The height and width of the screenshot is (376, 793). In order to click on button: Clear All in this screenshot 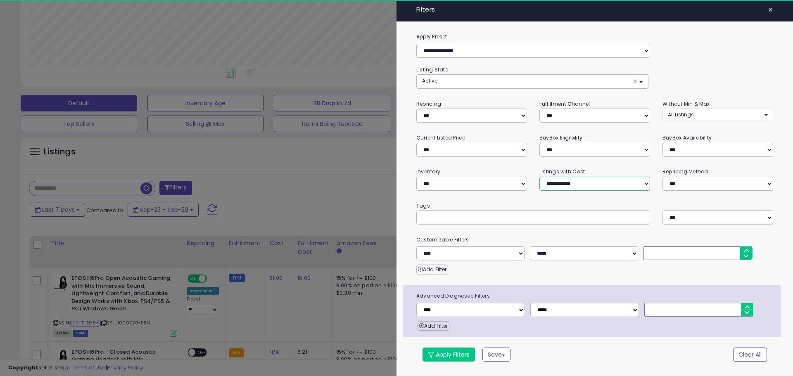, I will do `click(750, 355)`.